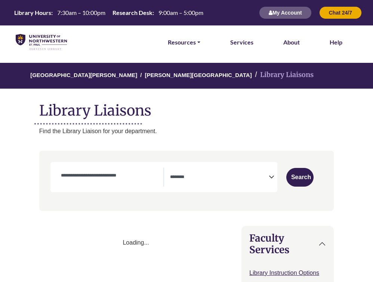 The image size is (373, 282). I want to click on div: Loading..., so click(136, 243).